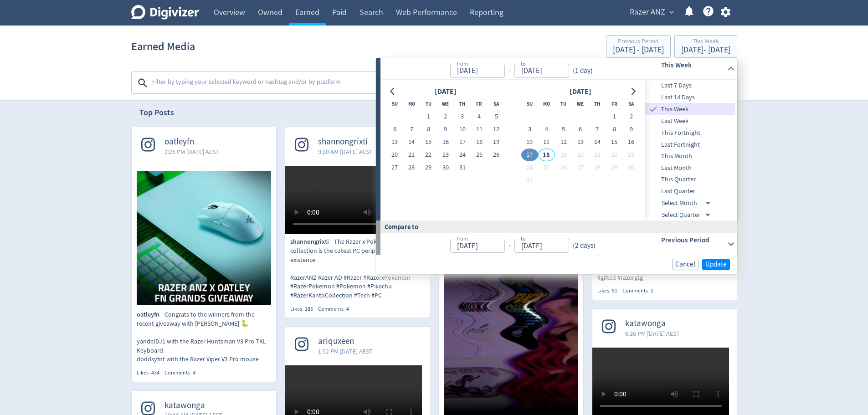  What do you see at coordinates (614, 142) in the screenshot?
I see `button: 15` at bounding box center [614, 142].